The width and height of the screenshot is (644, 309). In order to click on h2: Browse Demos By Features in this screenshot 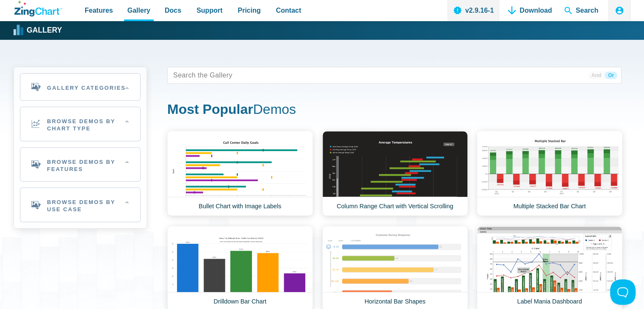, I will do `click(80, 165)`.